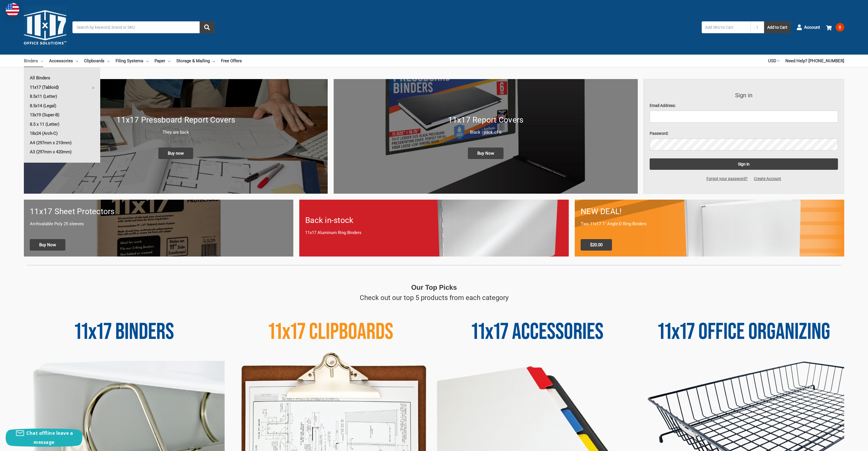  Describe the element at coordinates (132, 61) in the screenshot. I see `a: Filing Systems` at that location.